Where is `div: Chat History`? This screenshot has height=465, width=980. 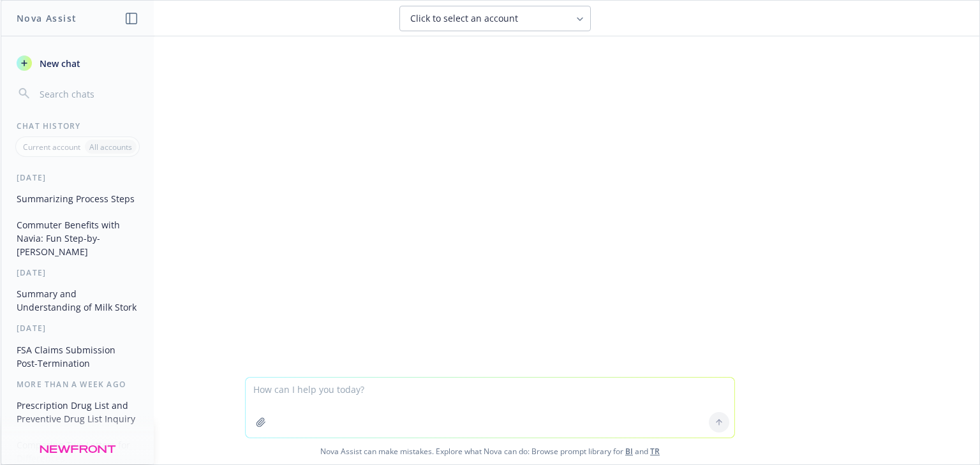 div: Chat History is located at coordinates (77, 126).